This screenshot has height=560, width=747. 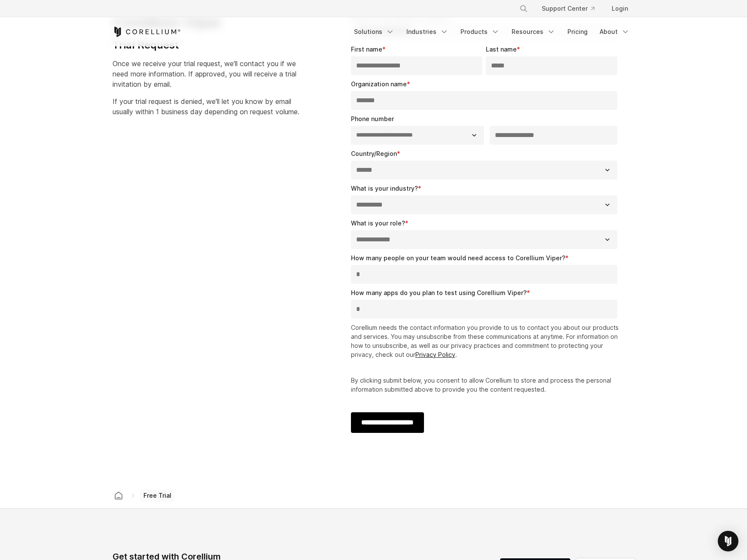 What do you see at coordinates (568, 9) in the screenshot?
I see `a: Support Center` at bounding box center [568, 9].